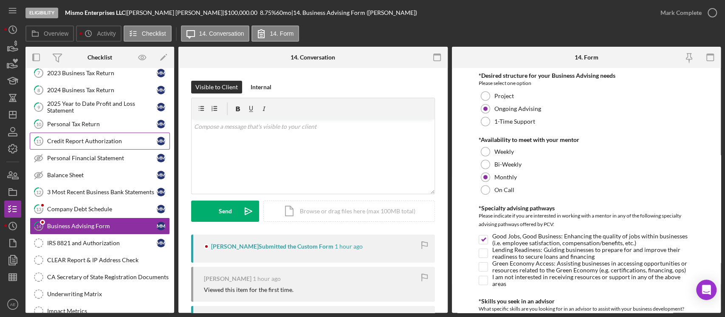  What do you see at coordinates (222, 34) in the screenshot?
I see `label: 14. Conversation` at bounding box center [222, 34].